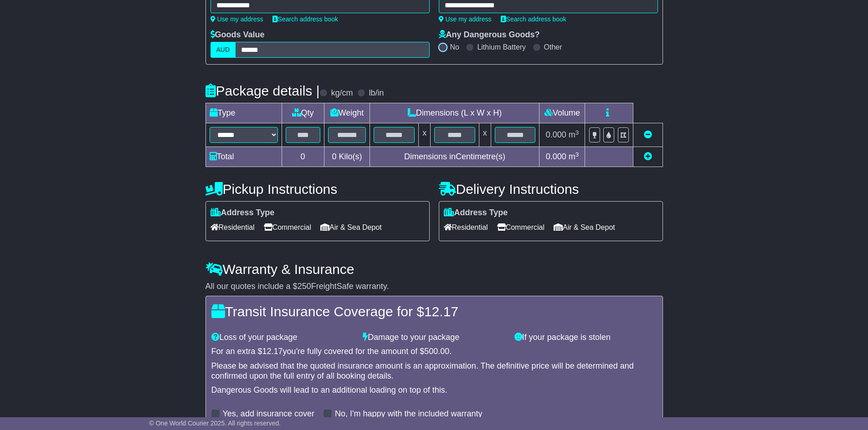  I want to click on a: Add new item, so click(648, 157).